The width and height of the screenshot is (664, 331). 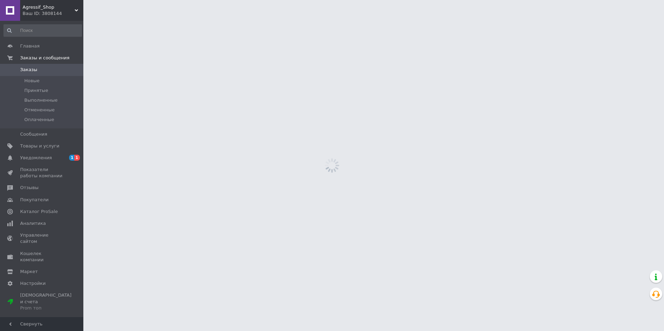 What do you see at coordinates (29, 272) in the screenshot?
I see `span: Маркет` at bounding box center [29, 272].